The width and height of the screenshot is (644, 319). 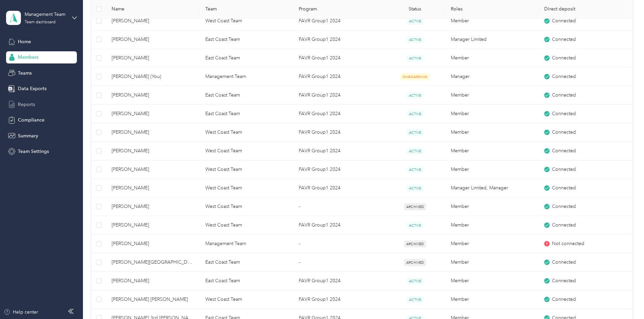 I want to click on button: Help center, so click(x=21, y=312).